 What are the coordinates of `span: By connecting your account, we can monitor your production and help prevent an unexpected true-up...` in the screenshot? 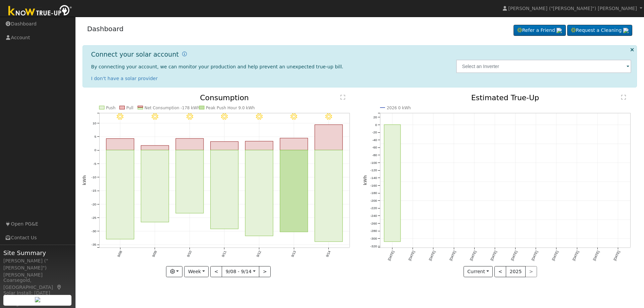 It's located at (217, 67).